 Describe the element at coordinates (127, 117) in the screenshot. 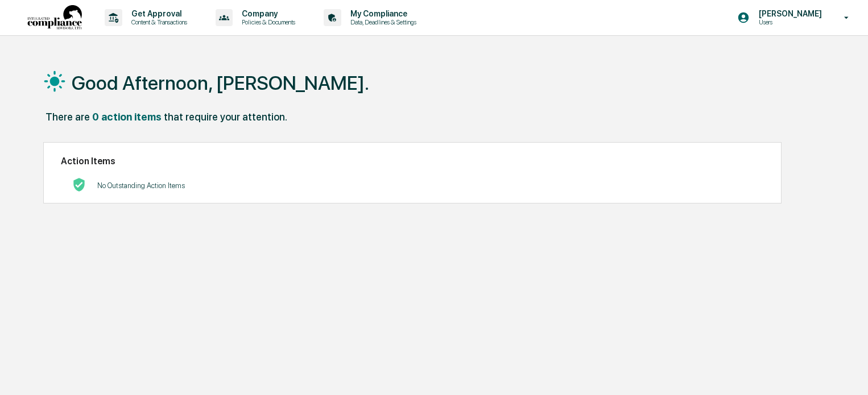

I see `div: 0 action items` at that location.